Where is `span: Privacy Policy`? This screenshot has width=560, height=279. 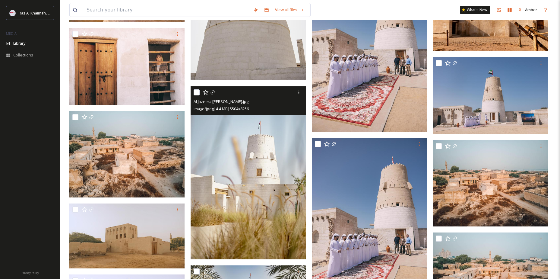 span: Privacy Policy is located at coordinates (30, 272).